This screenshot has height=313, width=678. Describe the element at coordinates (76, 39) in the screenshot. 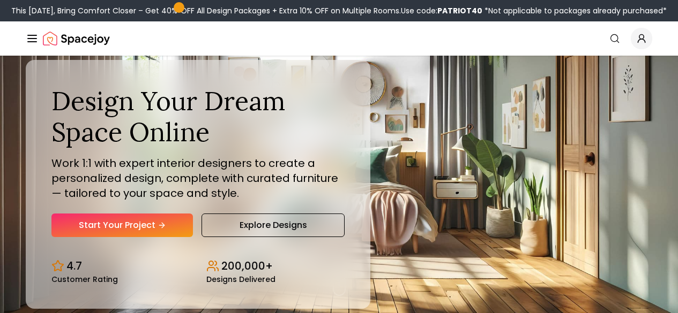

I see `a: Spacejoy` at that location.